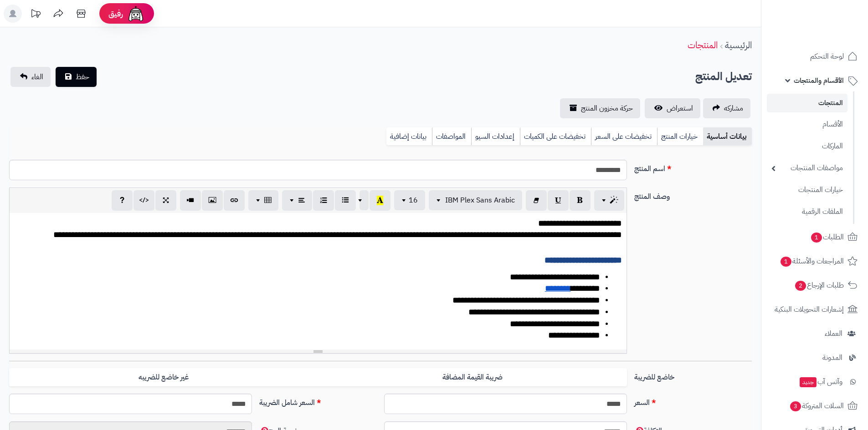 The image size is (868, 430). Describe the element at coordinates (607, 109) in the screenshot. I see `span: حركة مخزون المنتج` at that location.